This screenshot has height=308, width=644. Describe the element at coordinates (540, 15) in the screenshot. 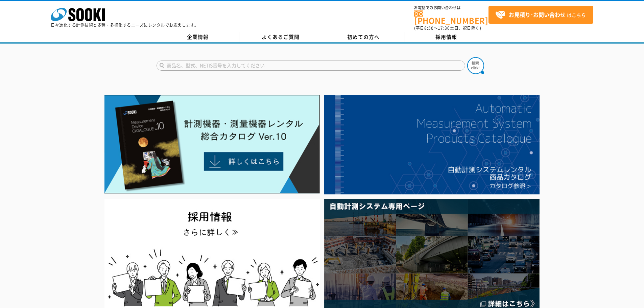

I see `span: はこちら` at that location.